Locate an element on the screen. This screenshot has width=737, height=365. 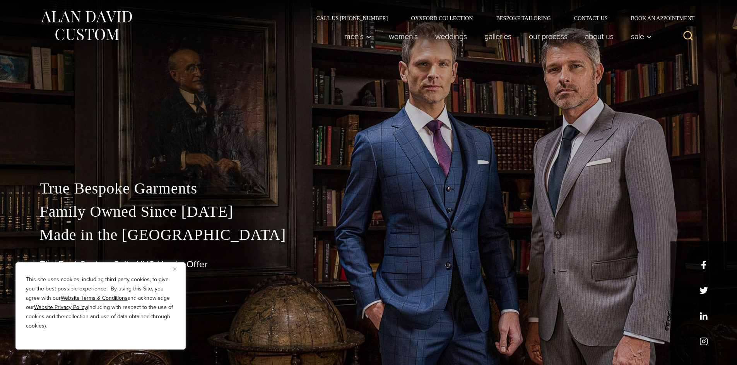
span: Men’s is located at coordinates (358, 36).